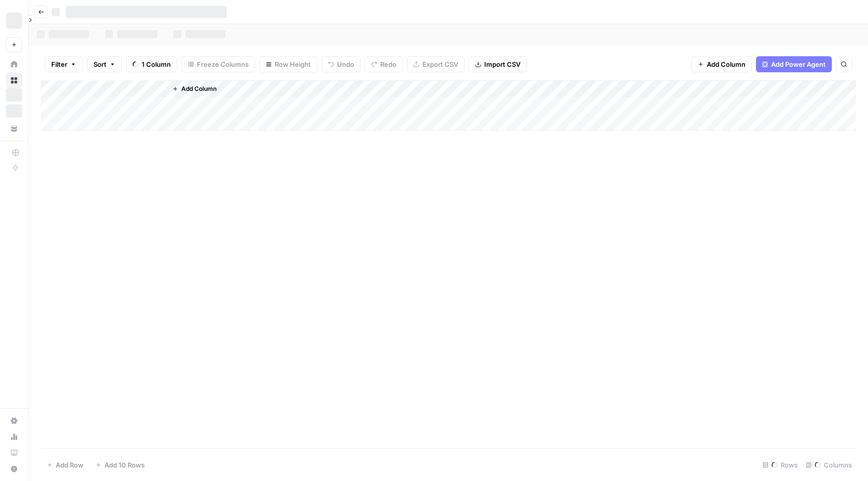 The width and height of the screenshot is (868, 481). Describe the element at coordinates (120, 465) in the screenshot. I see `button: Add 10 Rows` at that location.